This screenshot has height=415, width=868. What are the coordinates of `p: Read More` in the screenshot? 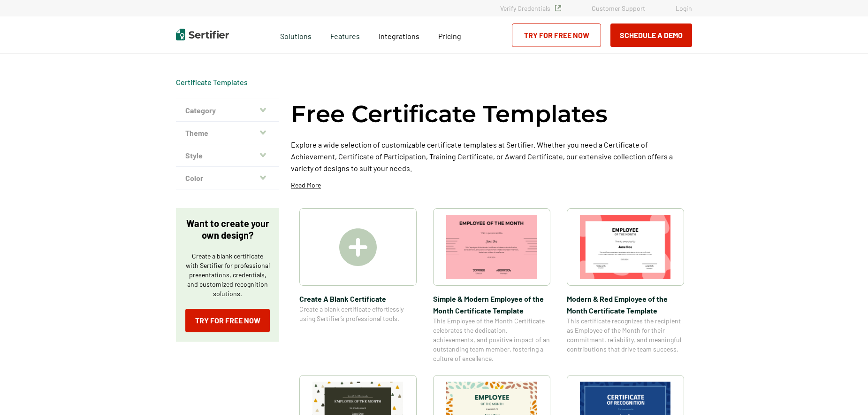 It's located at (306, 185).